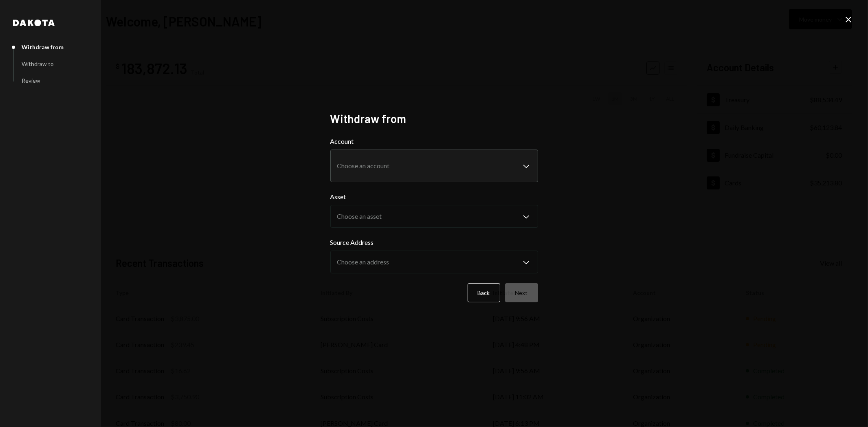 The image size is (868, 427). I want to click on button: Back, so click(484, 293).